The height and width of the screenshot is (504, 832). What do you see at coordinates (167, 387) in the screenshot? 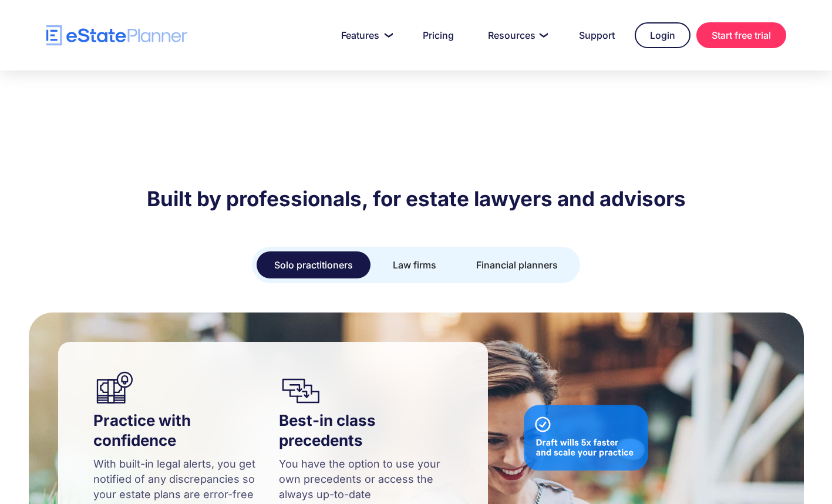
I see `img: an estate lawyer confident while drafting wills for their clients` at bounding box center [167, 387].